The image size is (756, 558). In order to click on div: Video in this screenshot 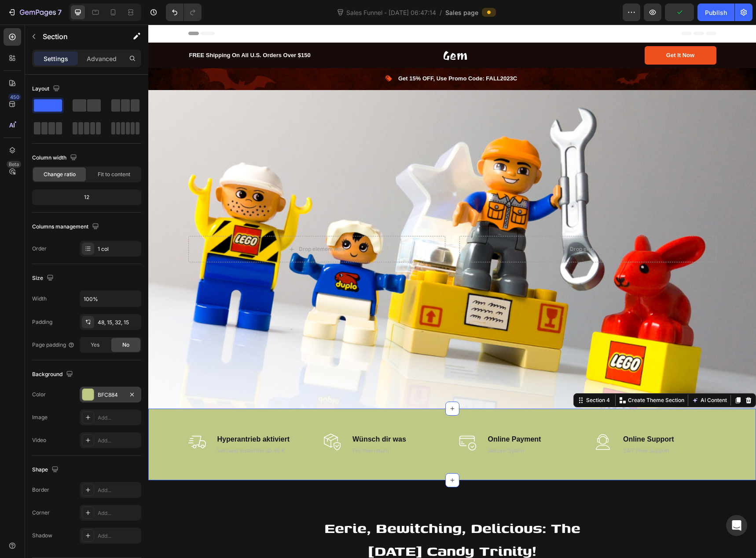, I will do `click(39, 440)`.